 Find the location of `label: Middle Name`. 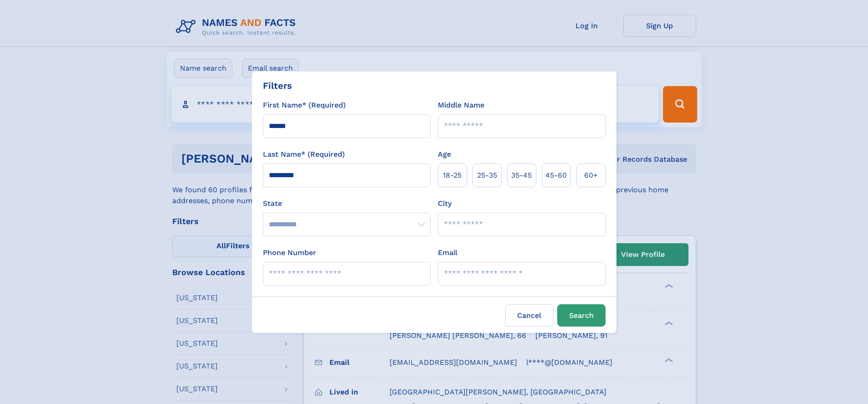

label: Middle Name is located at coordinates (461, 105).